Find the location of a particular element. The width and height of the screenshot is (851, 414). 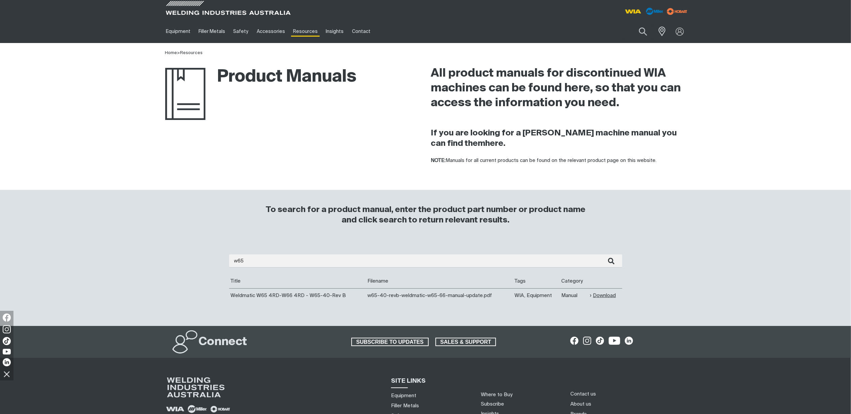

span: SUBSCRIBE TO UPDATES is located at coordinates (390, 342).